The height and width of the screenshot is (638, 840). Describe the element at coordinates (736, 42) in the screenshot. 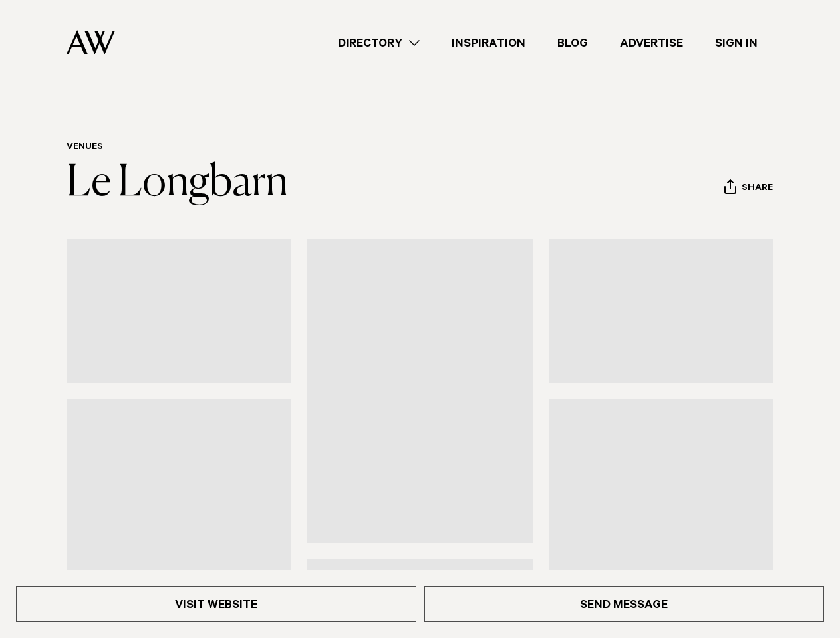

I see `a: Sign In` at that location.